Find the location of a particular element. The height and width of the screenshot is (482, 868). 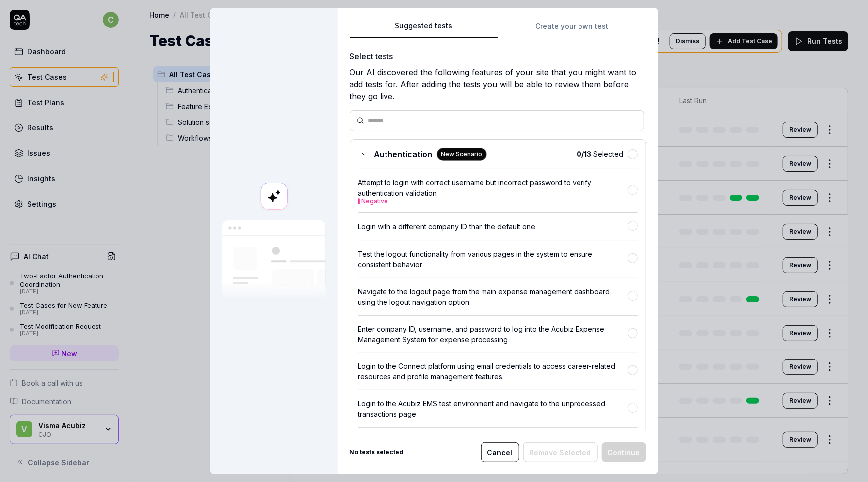

div: Login with a different company ID than the default one is located at coordinates (493, 226).